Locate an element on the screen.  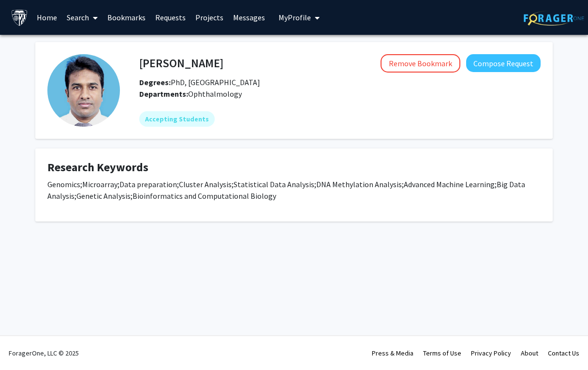
a: Home is located at coordinates (47, 17).